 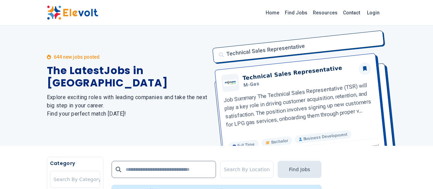 What do you see at coordinates (352, 13) in the screenshot?
I see `a: Contact` at bounding box center [352, 13].